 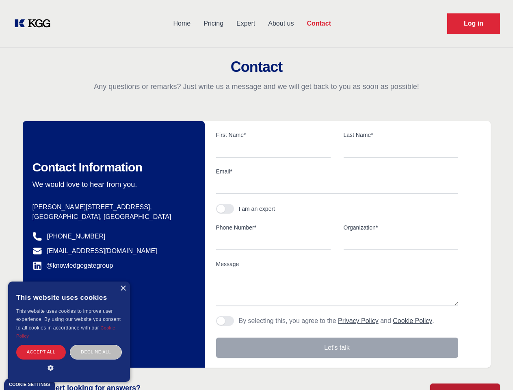 I want to click on span: This website uses cookies to improve user experience. By using our website you consent to all coo..., so click(x=68, y=319).